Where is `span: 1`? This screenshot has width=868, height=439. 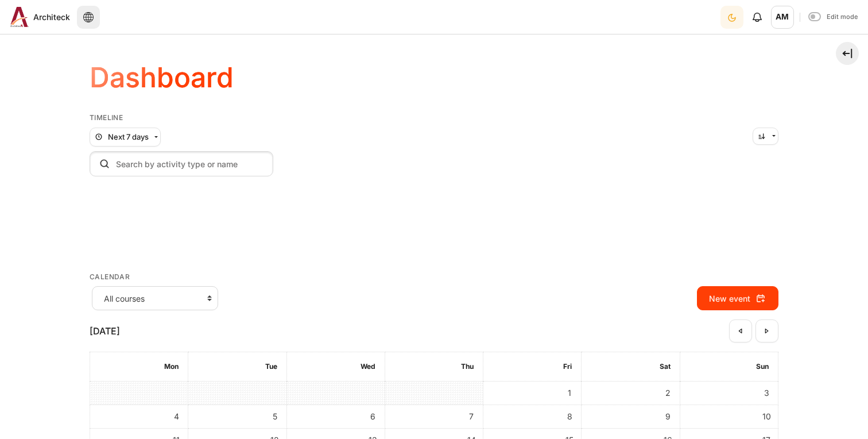
span: 1 is located at coordinates (569, 393).